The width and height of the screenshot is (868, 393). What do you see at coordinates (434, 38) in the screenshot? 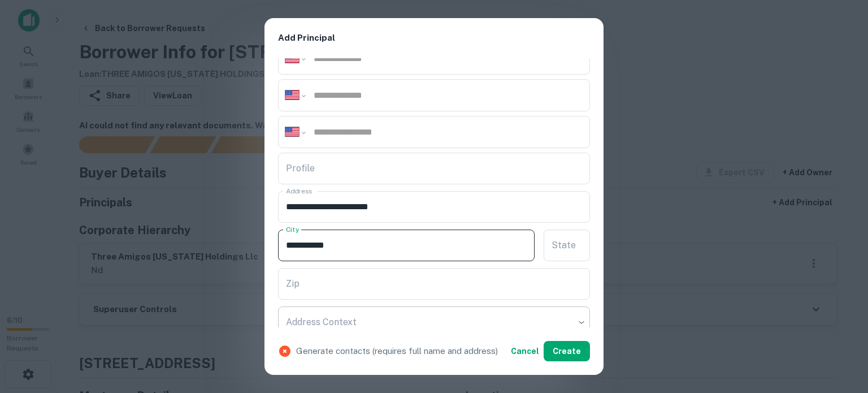
I see `h2: Add Principal` at bounding box center [434, 38].